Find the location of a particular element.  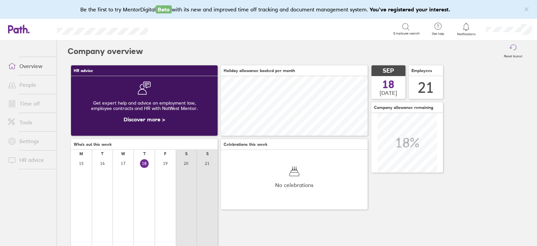

span: SEP is located at coordinates (388, 71).